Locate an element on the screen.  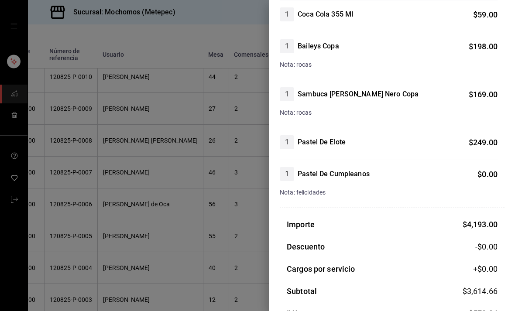
h4: Coca Cola 355 Ml is located at coordinates (325, 14).